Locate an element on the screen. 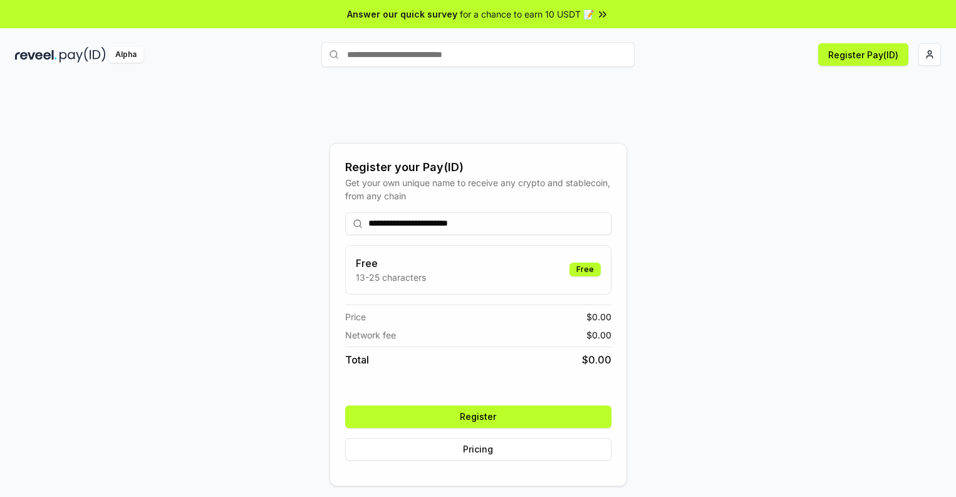 The image size is (956, 497). button: Register Pay(ID) is located at coordinates (863, 54).